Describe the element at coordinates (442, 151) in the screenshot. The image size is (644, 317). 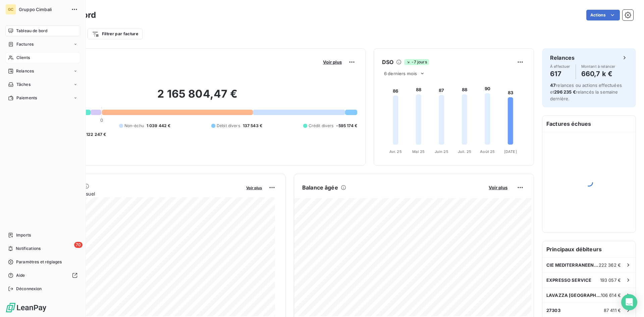
I see `tspan: Juin 25` at that location.